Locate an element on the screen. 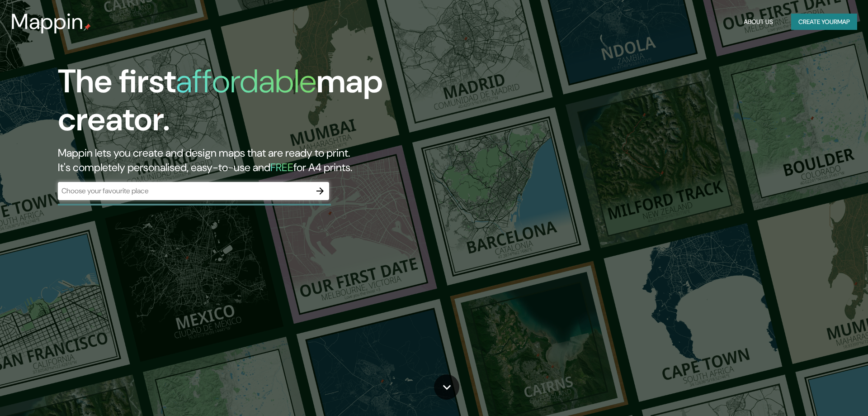  img: mappin-pin is located at coordinates (87, 27).